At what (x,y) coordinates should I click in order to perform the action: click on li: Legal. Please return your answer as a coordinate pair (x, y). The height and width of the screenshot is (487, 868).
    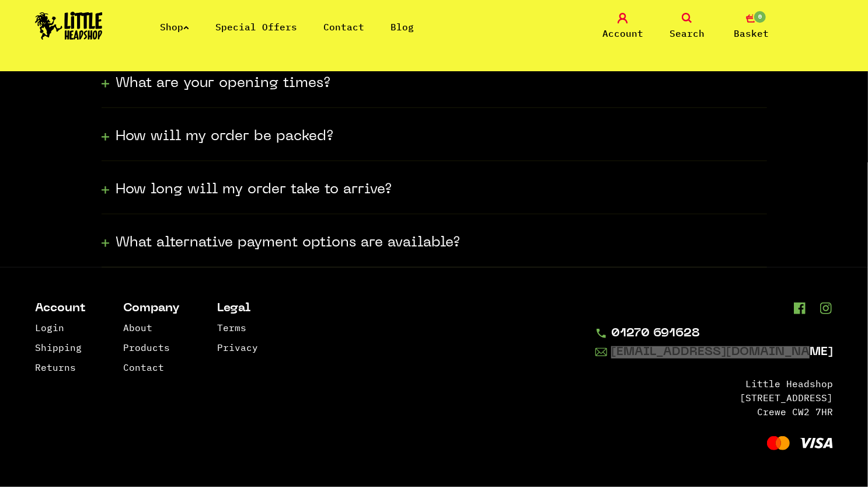
    Looking at the image, I should click on (238, 308).